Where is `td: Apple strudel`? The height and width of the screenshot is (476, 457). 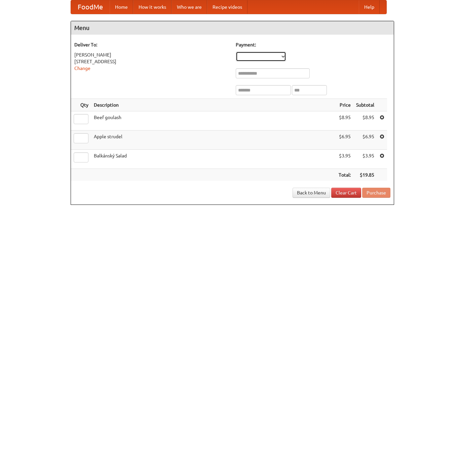 td: Apple strudel is located at coordinates (214, 140).